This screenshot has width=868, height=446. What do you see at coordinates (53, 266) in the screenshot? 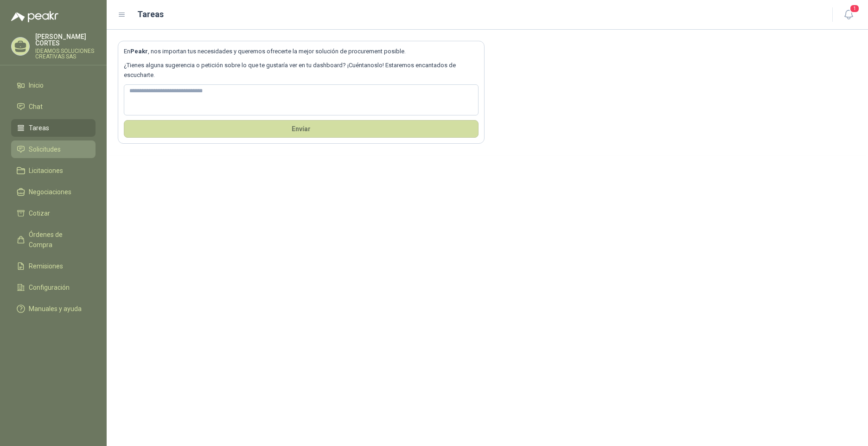
I see `a: Remisiones` at bounding box center [53, 266].